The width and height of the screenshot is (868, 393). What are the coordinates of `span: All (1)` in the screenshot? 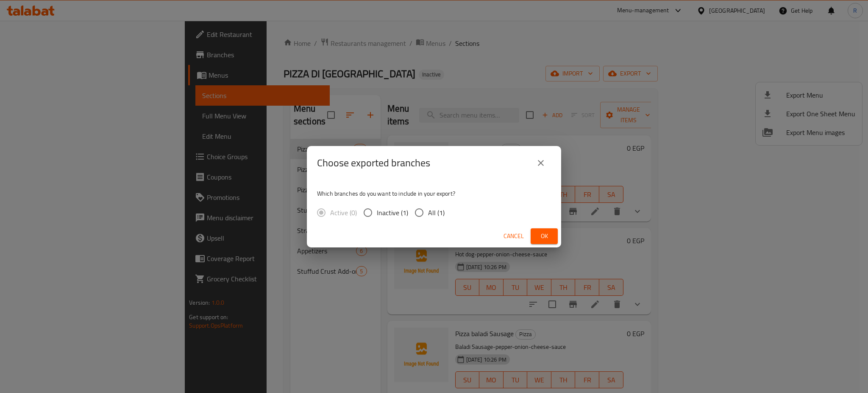 It's located at (436, 212).